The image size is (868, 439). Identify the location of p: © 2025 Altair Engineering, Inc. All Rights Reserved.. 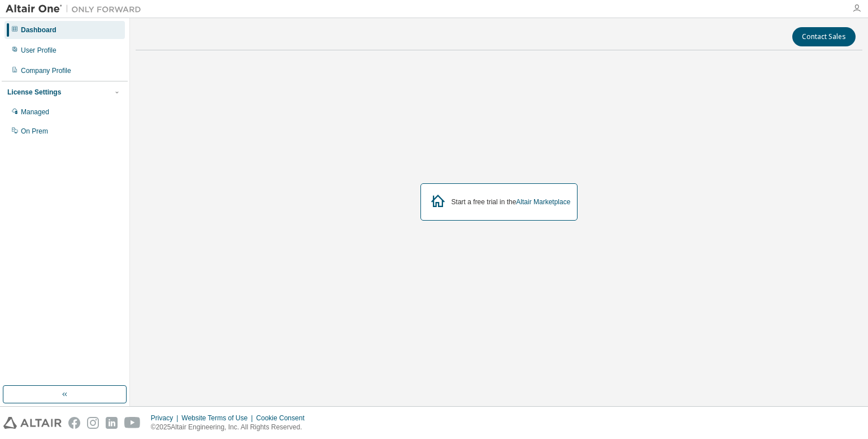
(231, 426).